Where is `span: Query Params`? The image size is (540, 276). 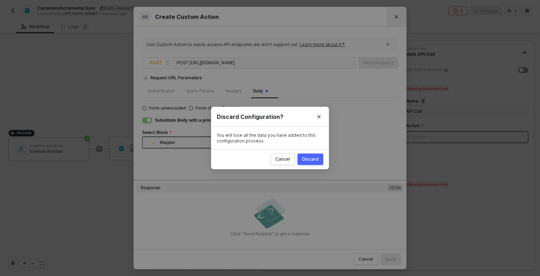 span: Query Params is located at coordinates (200, 91).